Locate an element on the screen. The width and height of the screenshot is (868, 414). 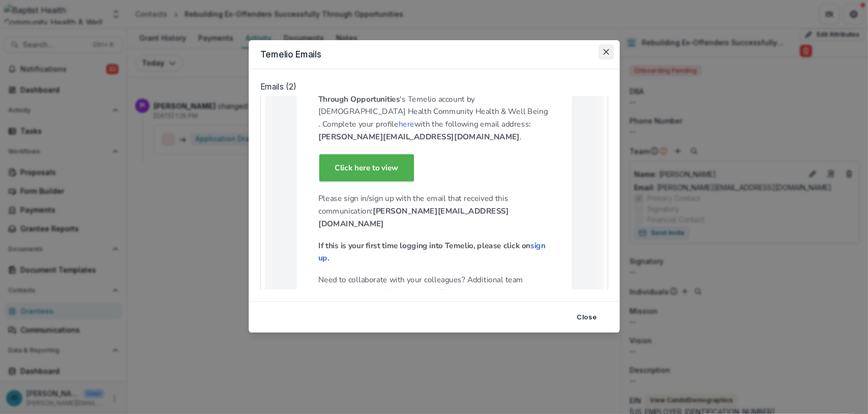
p: Please sign in/sign up with the email that received this communication: is located at coordinates (434, 212).